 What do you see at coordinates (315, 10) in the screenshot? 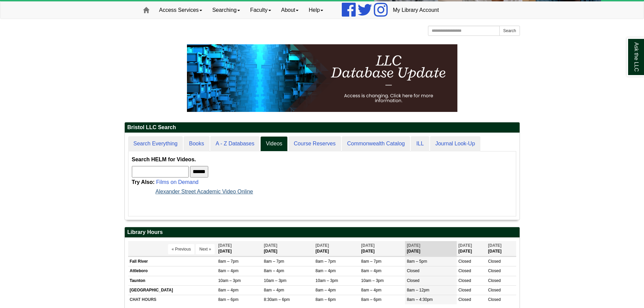
I see `a: Help` at bounding box center [315, 10].